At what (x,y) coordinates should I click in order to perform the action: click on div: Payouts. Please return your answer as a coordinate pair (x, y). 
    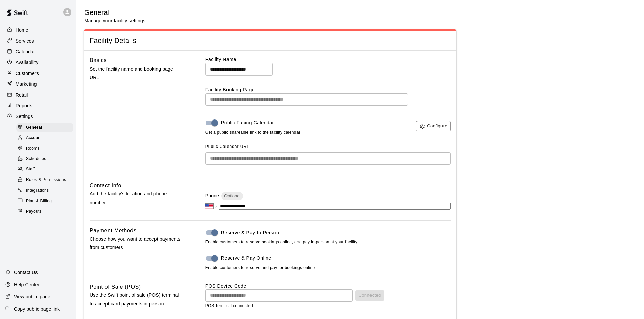
    Looking at the image, I should click on (45, 211).